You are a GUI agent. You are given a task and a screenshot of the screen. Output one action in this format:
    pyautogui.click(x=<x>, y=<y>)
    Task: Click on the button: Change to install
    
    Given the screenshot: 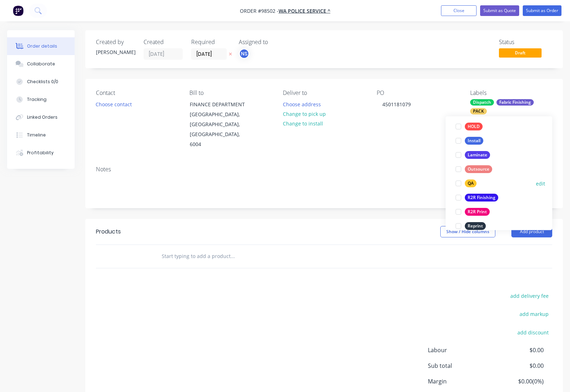 What is the action you would take?
    pyautogui.click(x=303, y=123)
    